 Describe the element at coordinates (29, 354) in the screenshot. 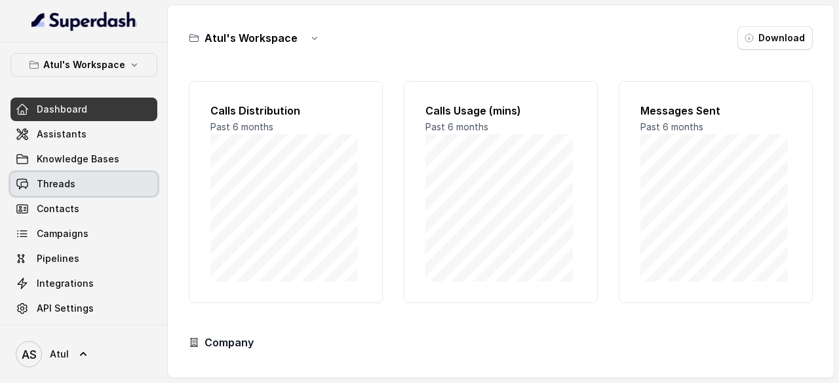

I see `text: AS` at that location.